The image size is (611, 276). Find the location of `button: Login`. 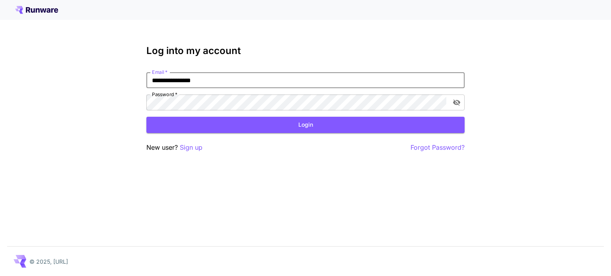

button: Login is located at coordinates (305, 125).